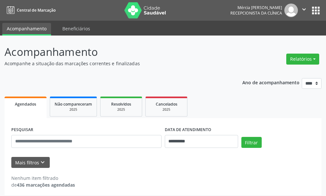 The width and height of the screenshot is (326, 196). I want to click on p: Acompanhe a situação das marcações correntes e finalizadas, so click(115, 63).